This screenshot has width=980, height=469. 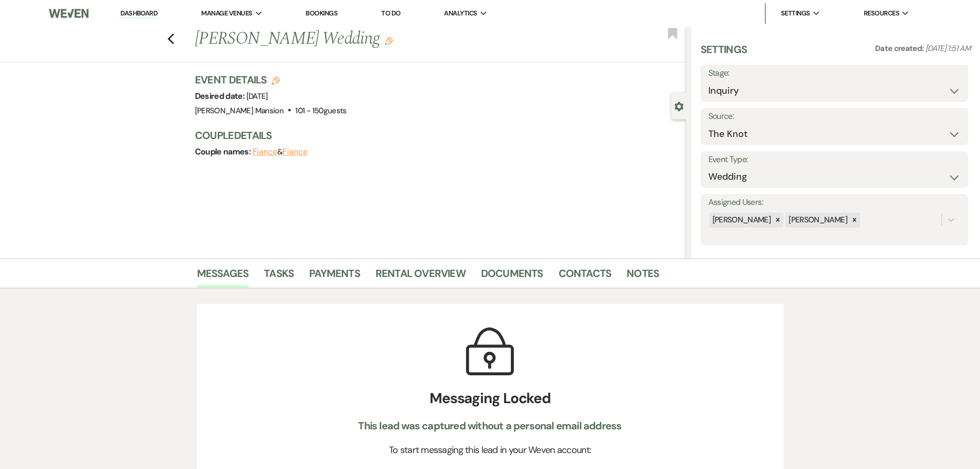 What do you see at coordinates (512, 276) in the screenshot?
I see `a: Documents` at bounding box center [512, 276].